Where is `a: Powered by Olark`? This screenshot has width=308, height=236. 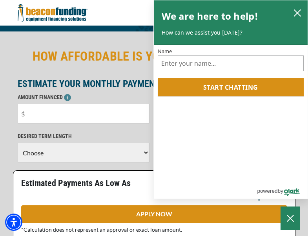 a: Powered by Olark is located at coordinates (282, 192).